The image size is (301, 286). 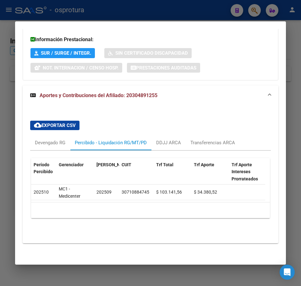 What do you see at coordinates (110, 142) in the screenshot?
I see `div: Percibido - Liquidación RG/MT/PD` at bounding box center [110, 142].